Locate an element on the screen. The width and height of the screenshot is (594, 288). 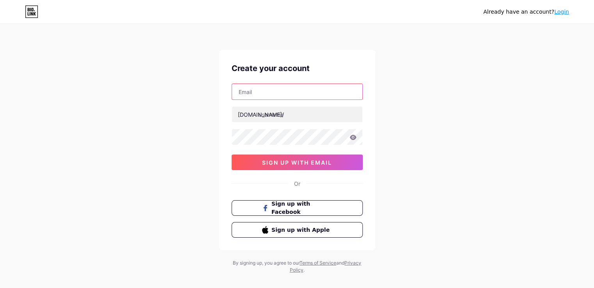
div: Already have an account? is located at coordinates (526, 12).